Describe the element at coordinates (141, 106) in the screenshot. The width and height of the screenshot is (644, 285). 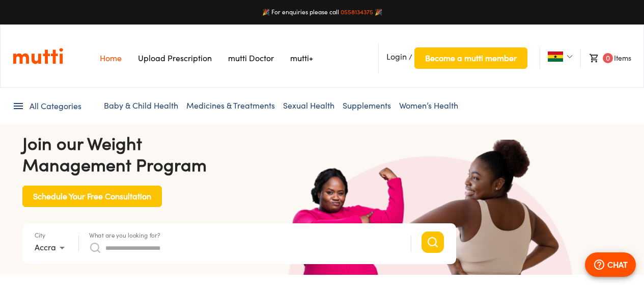
I see `a: Baby & Child Health` at that location.